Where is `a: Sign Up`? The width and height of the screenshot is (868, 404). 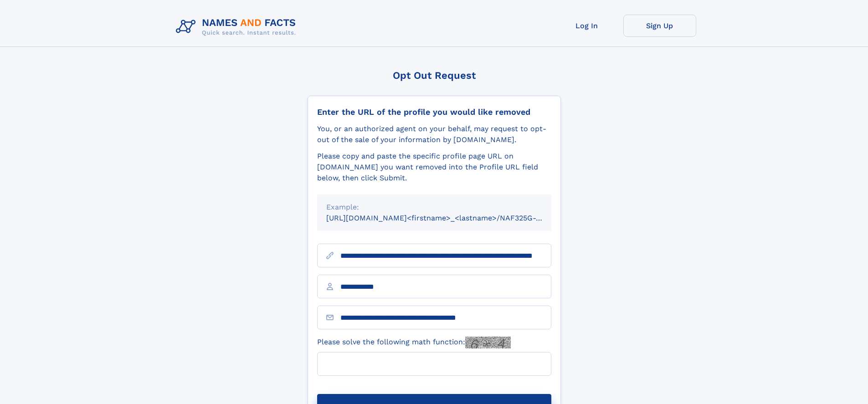 a: Sign Up is located at coordinates (660, 25).